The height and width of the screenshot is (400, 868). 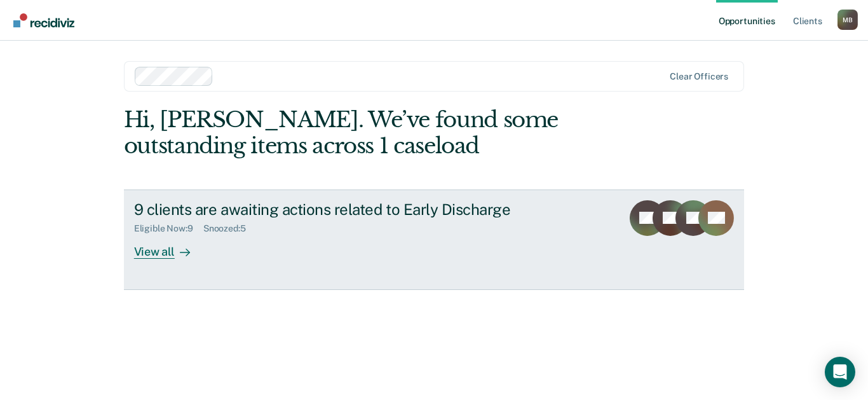 What do you see at coordinates (230, 228) in the screenshot?
I see `div: Snoozed : 5` at bounding box center [230, 228].